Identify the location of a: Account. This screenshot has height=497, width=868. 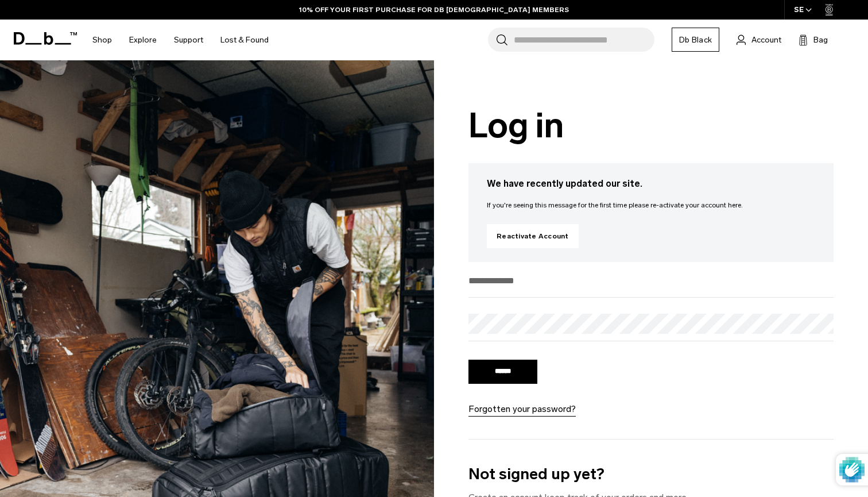
(759, 40).